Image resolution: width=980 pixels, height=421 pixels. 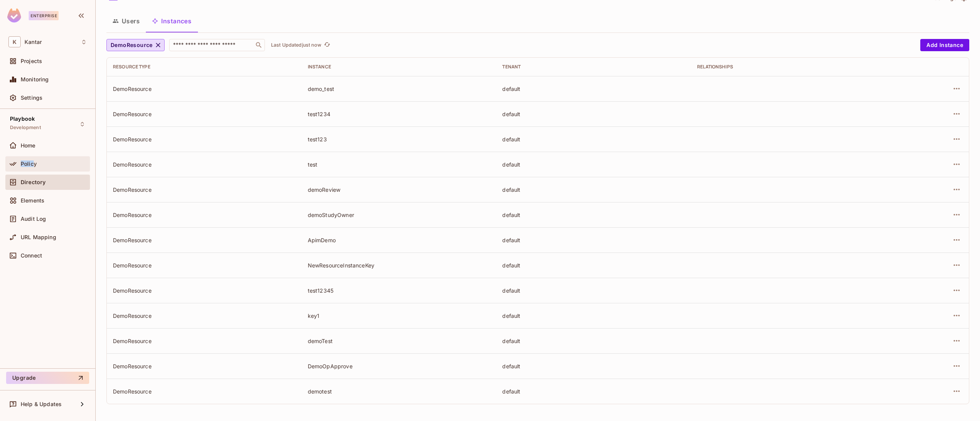 What do you see at coordinates (399, 290) in the screenshot?
I see `div: test12345` at bounding box center [399, 290].